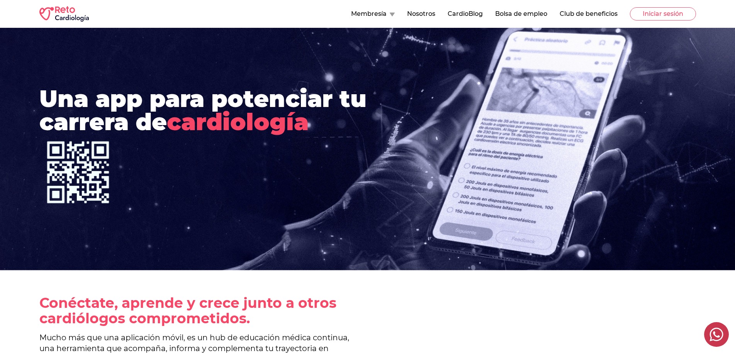  Describe the element at coordinates (588, 14) in the screenshot. I see `button: Club de beneficios` at that location.